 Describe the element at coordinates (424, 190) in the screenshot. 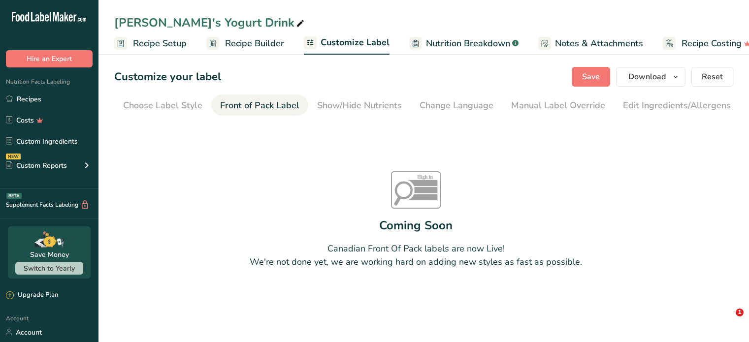

I see `tspan: Sugars` at that location.